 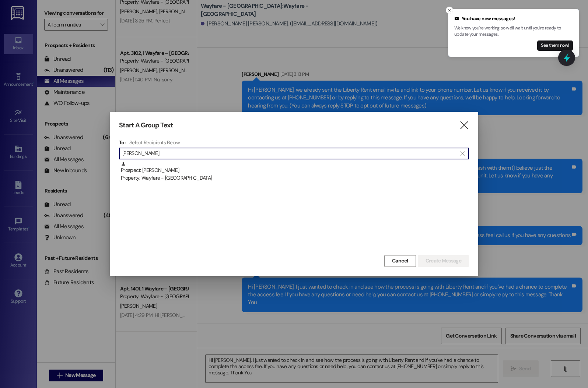 I want to click on h3: Start A Group Text, so click(x=146, y=125).